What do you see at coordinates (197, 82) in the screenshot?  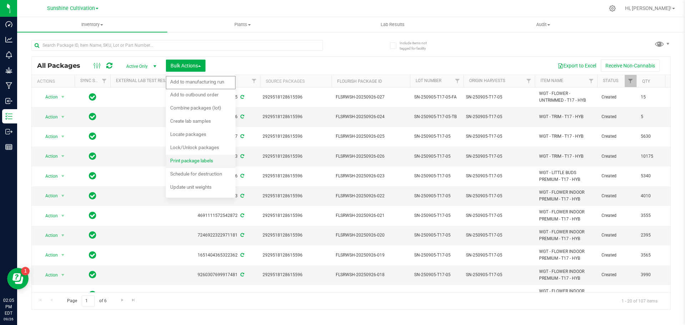 I see `span: Add to manufacturing run` at bounding box center [197, 82].